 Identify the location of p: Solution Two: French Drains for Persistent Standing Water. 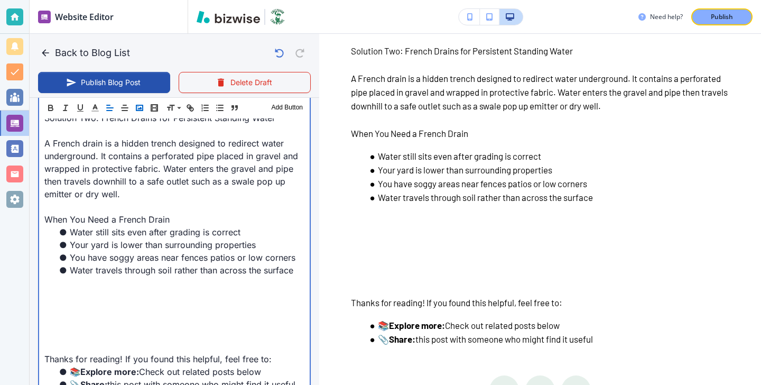
(540, 51).